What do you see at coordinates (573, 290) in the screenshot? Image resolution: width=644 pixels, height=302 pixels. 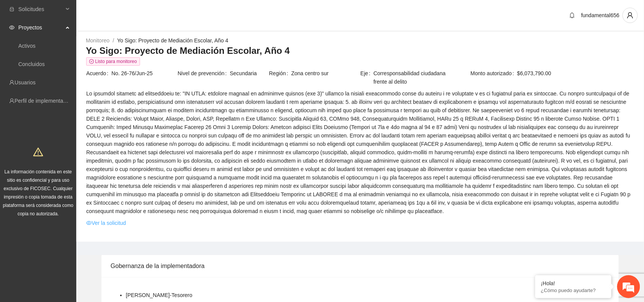 I see `p: ¿Cómo puedo ayudarte?` at bounding box center [573, 290].